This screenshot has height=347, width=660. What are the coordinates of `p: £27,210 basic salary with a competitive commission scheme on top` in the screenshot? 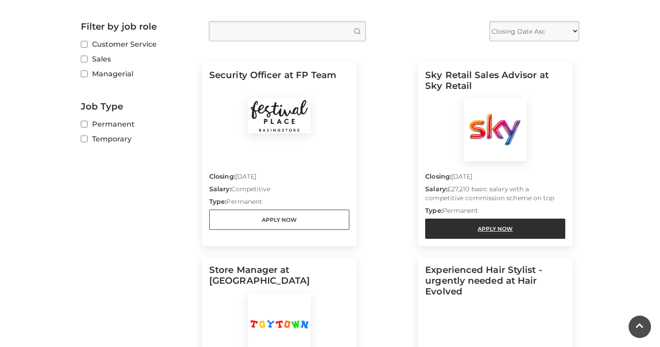 It's located at (496, 195).